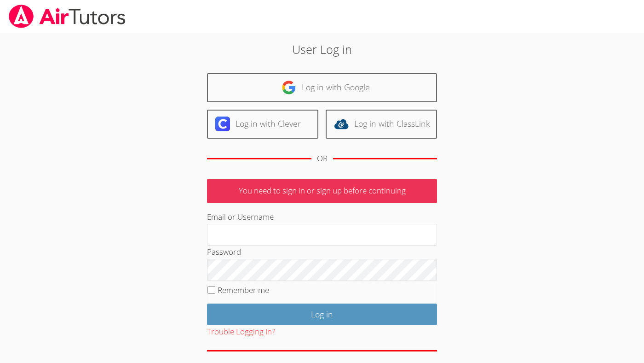 The height and width of the screenshot is (363, 644). Describe the element at coordinates (241, 331) in the screenshot. I see `button: Trouble Logging In?` at that location.